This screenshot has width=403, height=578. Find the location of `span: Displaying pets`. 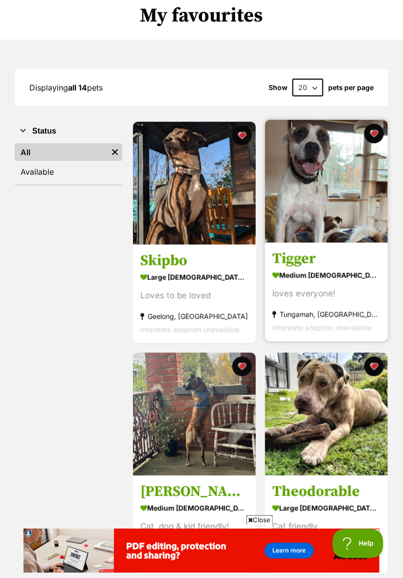

span: Displaying pets is located at coordinates (66, 88).